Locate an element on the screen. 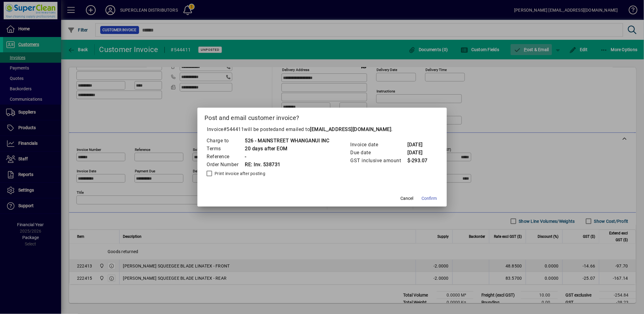 Image resolution: width=644 pixels, height=314 pixels. span: #544411 is located at coordinates (234, 129).